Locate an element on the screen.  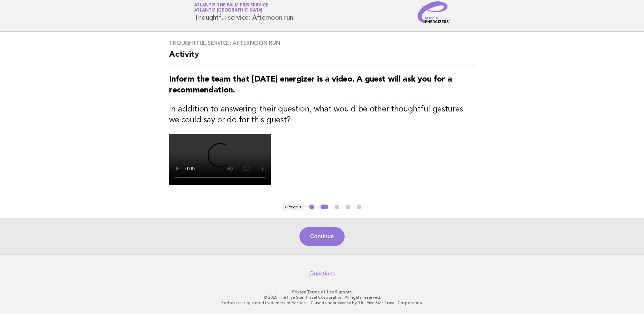
p: © 2025 The Five Star Travel Corporation. All rights reserved. is located at coordinates (322, 298).